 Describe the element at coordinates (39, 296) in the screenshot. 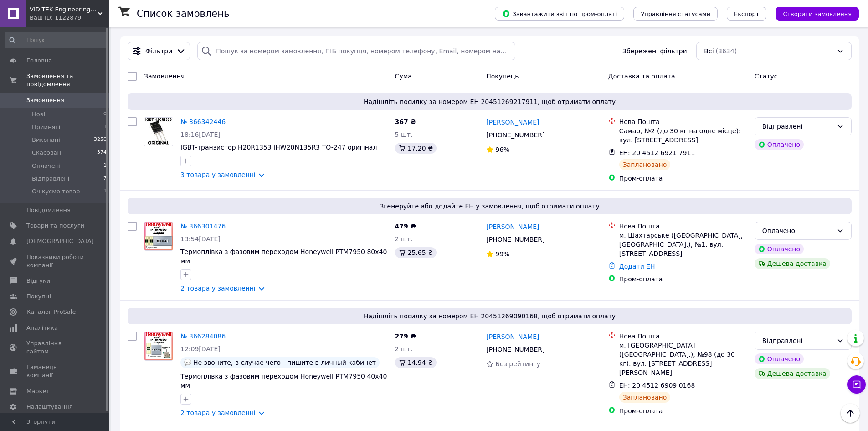

I see `span: Покупці` at that location.